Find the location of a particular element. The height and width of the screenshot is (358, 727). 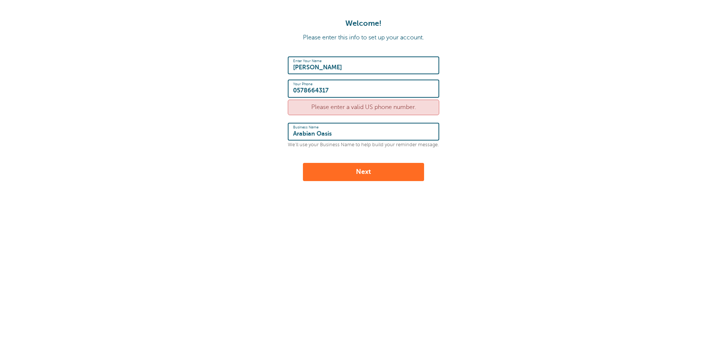

label: Enter Your Name is located at coordinates (307, 61).